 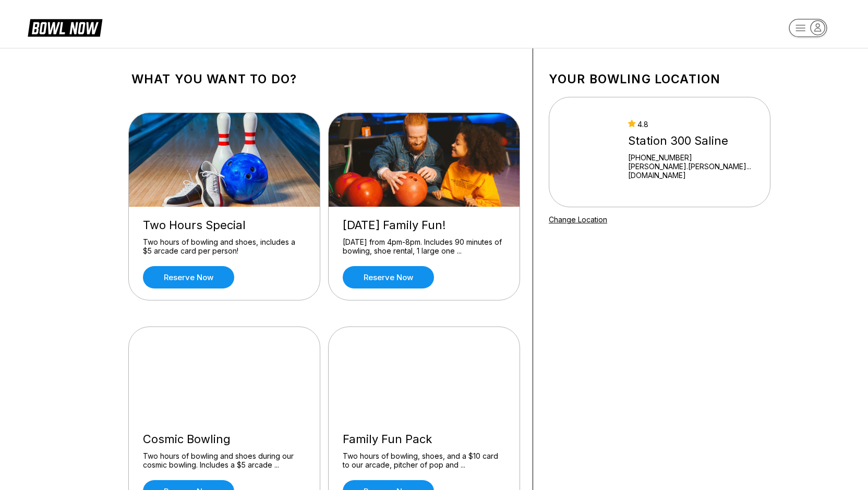 What do you see at coordinates (578, 220) in the screenshot?
I see `a: Change Location` at bounding box center [578, 220].